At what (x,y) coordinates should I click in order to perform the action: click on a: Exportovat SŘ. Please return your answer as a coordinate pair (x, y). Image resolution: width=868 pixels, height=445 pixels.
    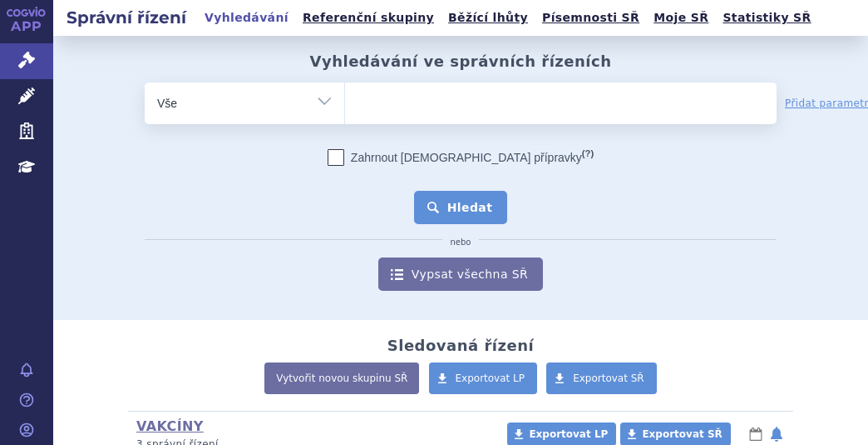
    Looking at the image, I should click on (601, 378).